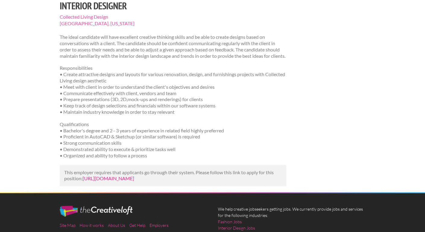 The width and height of the screenshot is (425, 232). Describe the element at coordinates (173, 140) in the screenshot. I see `p: Qualifications • Bachelor's degree and 2 - 3 years of experience in related field highly preferre...` at that location.